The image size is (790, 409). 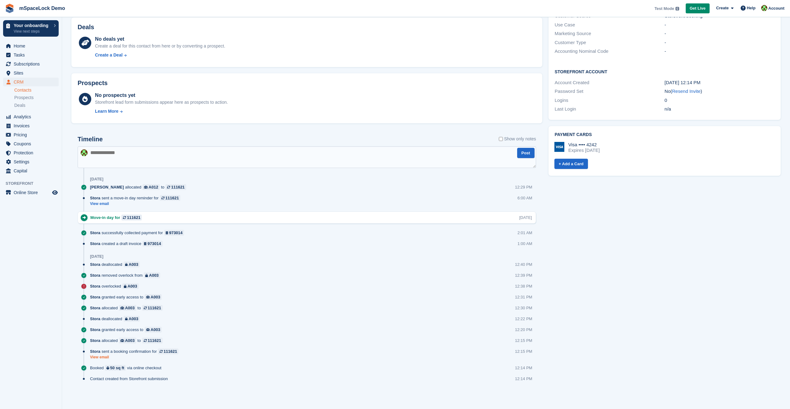 I want to click on span: Analytics, so click(x=32, y=117).